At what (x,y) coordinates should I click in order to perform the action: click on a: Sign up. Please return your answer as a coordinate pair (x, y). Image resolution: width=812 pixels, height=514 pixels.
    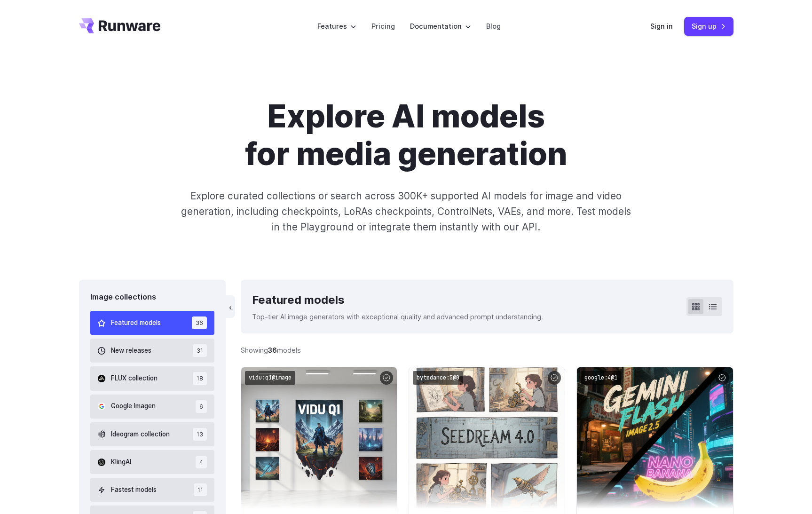
    Looking at the image, I should click on (708, 25).